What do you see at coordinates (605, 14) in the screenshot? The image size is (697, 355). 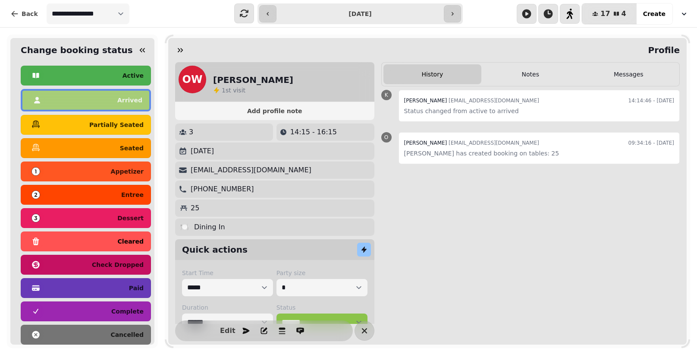 I see `span: 17` at bounding box center [605, 14].